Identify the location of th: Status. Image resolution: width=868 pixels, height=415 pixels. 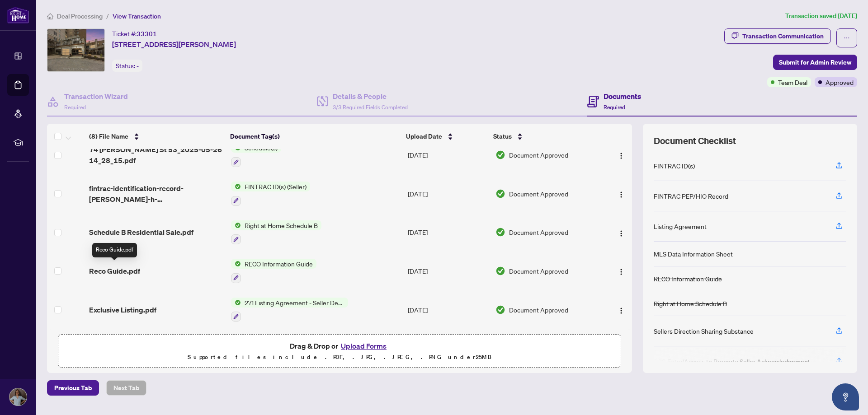
(544, 136).